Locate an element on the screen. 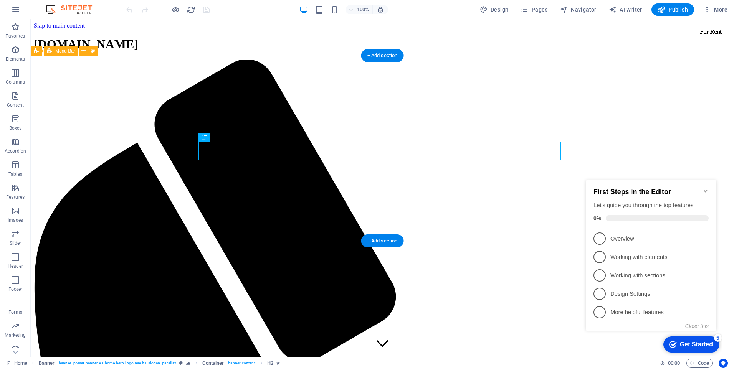 This screenshot has width=734, height=369. i: On resize automatically adjust zoom level to fit chosen device. is located at coordinates (381, 10).